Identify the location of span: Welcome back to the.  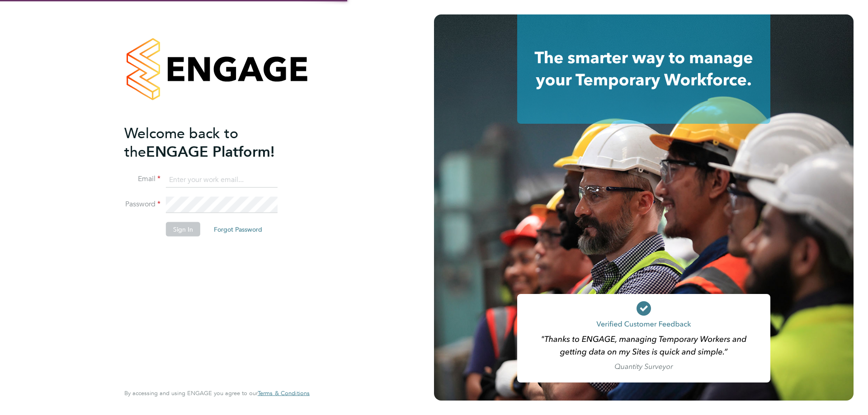
(182, 142).